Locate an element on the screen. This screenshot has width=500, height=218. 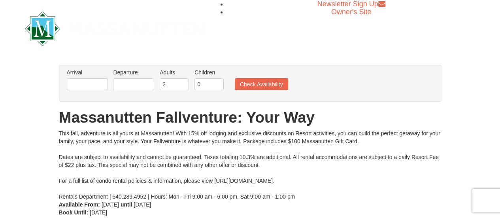
img: Massanutten Resort Logo is located at coordinates (115, 28).